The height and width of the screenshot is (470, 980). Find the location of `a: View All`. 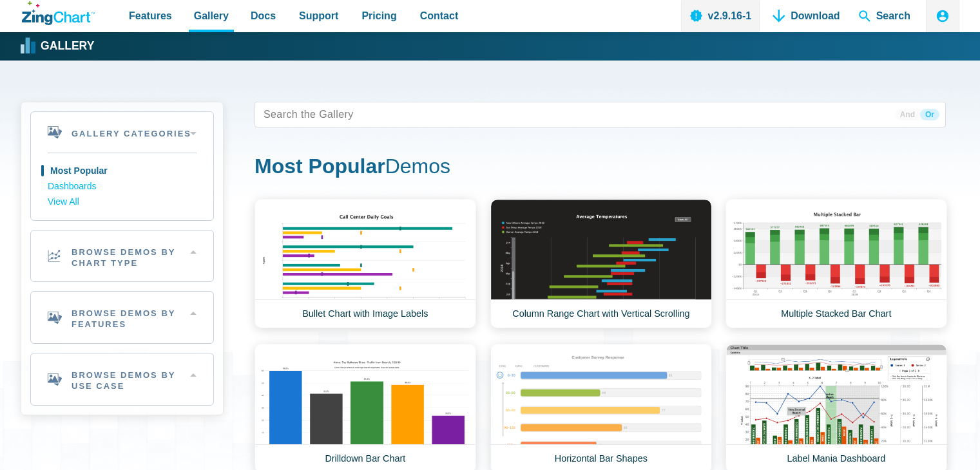

a: View All is located at coordinates (121, 202).